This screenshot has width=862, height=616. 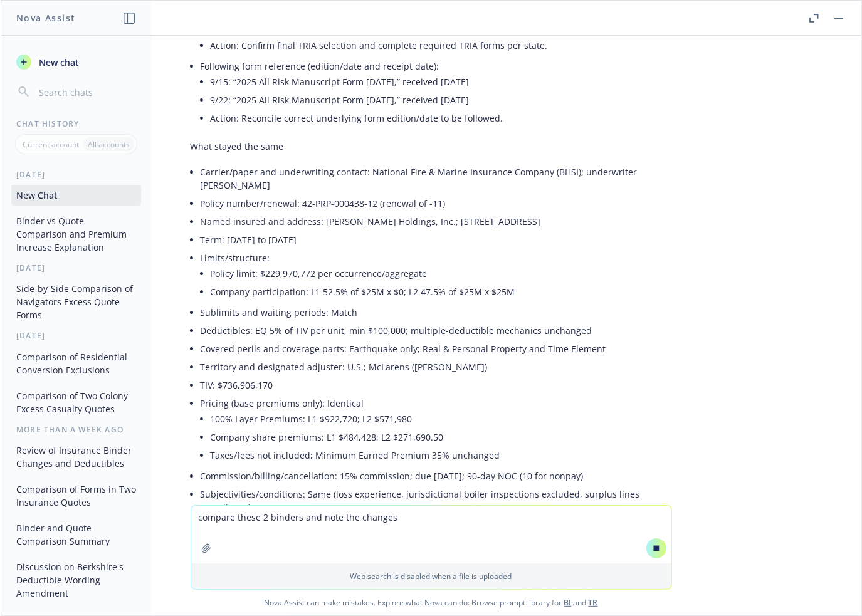 I want to click on li: Carrier/paper and underwriting contact: National Fire & Marine Insurance Company (BHSI); underwri..., so click(x=436, y=178).